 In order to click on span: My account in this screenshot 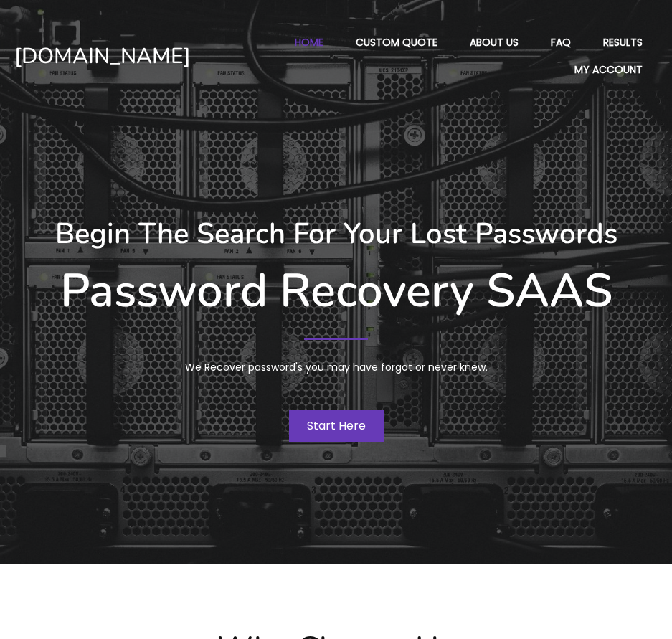, I will do `click(608, 70)`.